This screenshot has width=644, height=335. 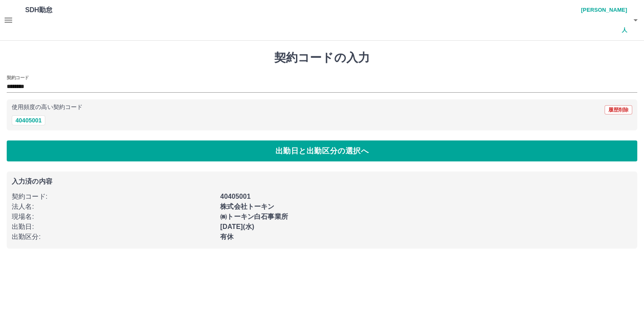 I want to click on p: 出勤区分 :, so click(x=113, y=237).